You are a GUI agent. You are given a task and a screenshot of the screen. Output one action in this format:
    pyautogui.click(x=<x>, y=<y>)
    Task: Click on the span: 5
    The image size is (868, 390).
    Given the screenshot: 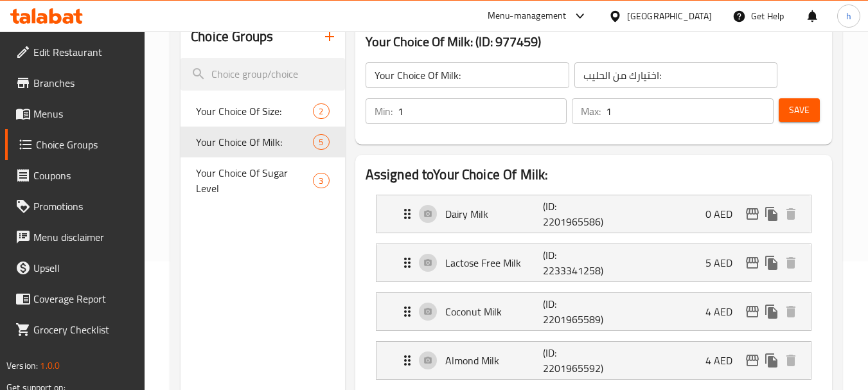 What is the action you would take?
    pyautogui.click(x=321, y=142)
    